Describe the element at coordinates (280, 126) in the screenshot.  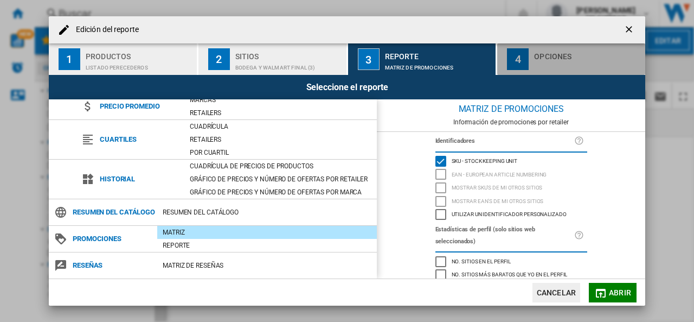
I see `div: Cuadrícula` at that location.